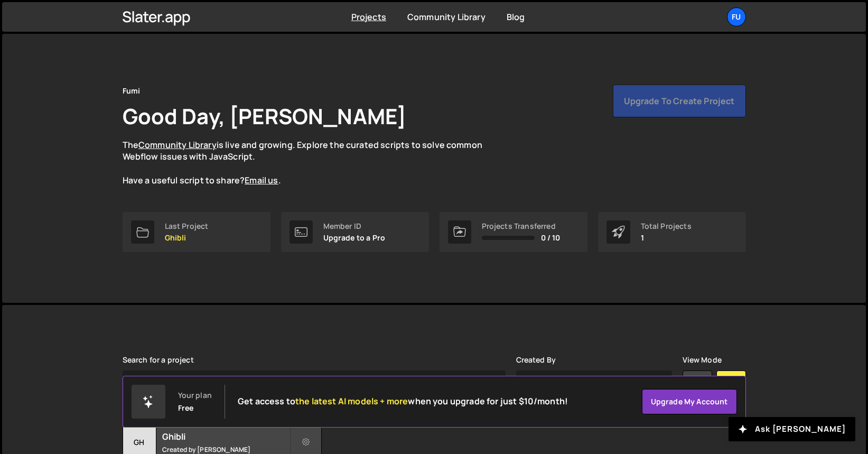  Describe the element at coordinates (313, 163) in the screenshot. I see `p: The is live and growing. Explore the curated scripts to solve common Webflow issues with JavaScri...` at that location.